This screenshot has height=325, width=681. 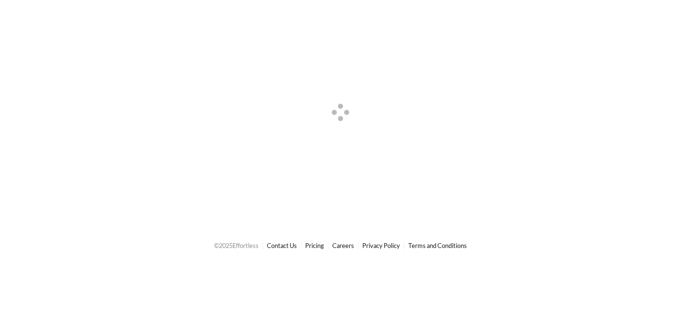 What do you see at coordinates (314, 246) in the screenshot?
I see `a: Pricing` at bounding box center [314, 246].